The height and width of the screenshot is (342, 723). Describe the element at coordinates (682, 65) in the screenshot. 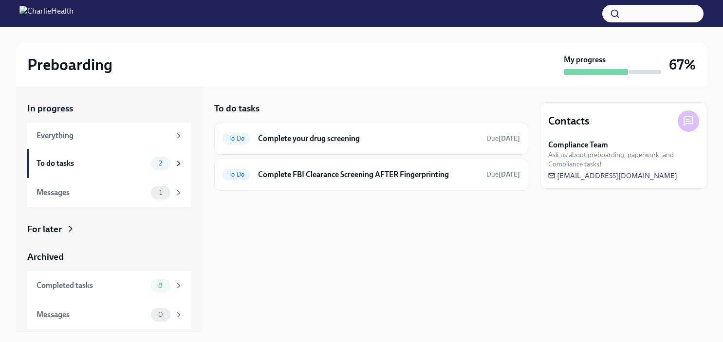

I see `h3: 67%` at that location.